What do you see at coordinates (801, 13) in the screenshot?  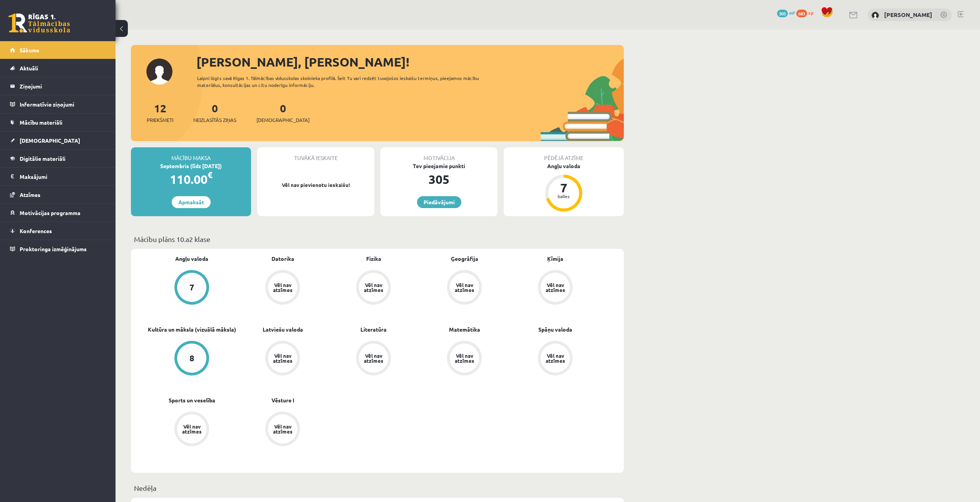 I see `span: 683` at bounding box center [801, 13].